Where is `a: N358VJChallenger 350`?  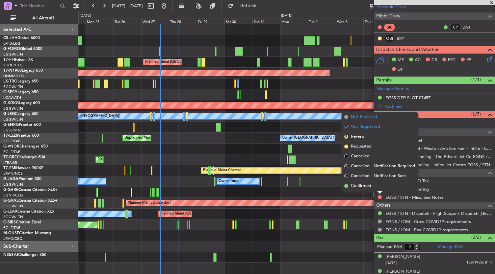 a: N358VJChallenger 350 is located at coordinates (25, 255).